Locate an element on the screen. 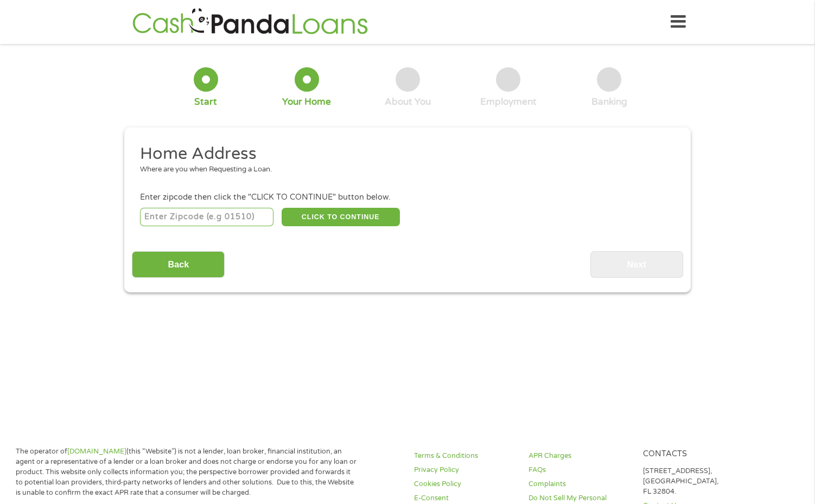 The height and width of the screenshot is (504, 815). div: Enter zipcode then click the "CLICK TO CONTINUE" button below. is located at coordinates (408, 198).